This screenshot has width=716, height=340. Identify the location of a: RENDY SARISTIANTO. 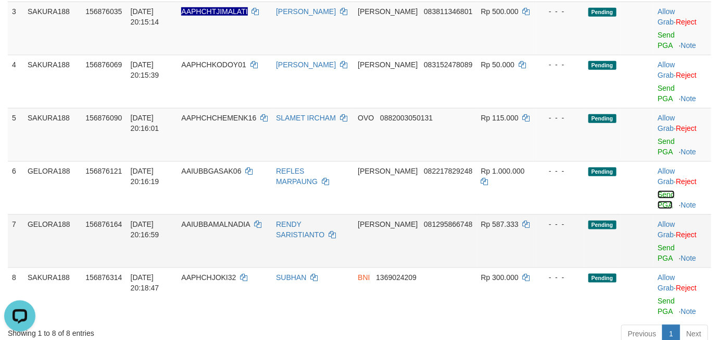
(300, 229).